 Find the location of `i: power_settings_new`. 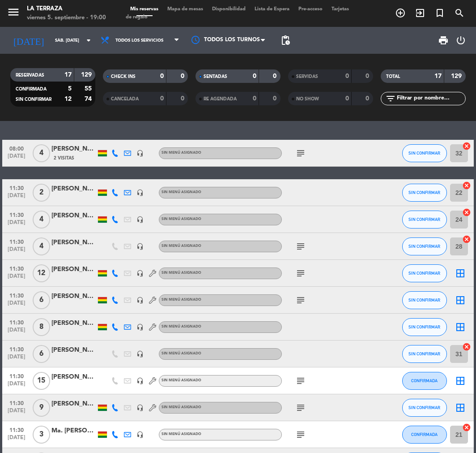

i: power_settings_new is located at coordinates (461, 41).